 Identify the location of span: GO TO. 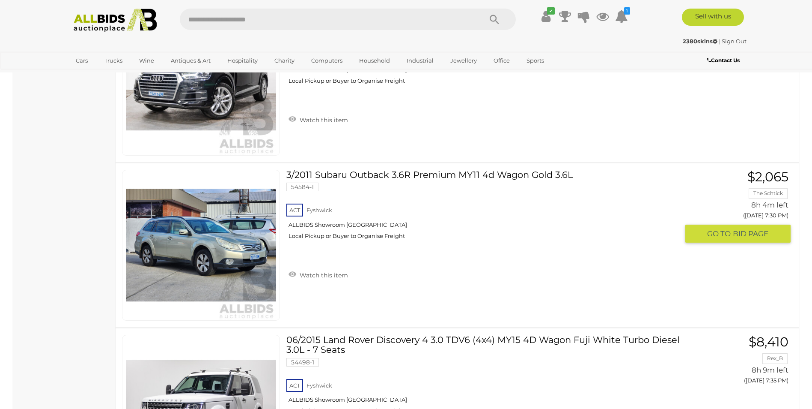
(720, 233).